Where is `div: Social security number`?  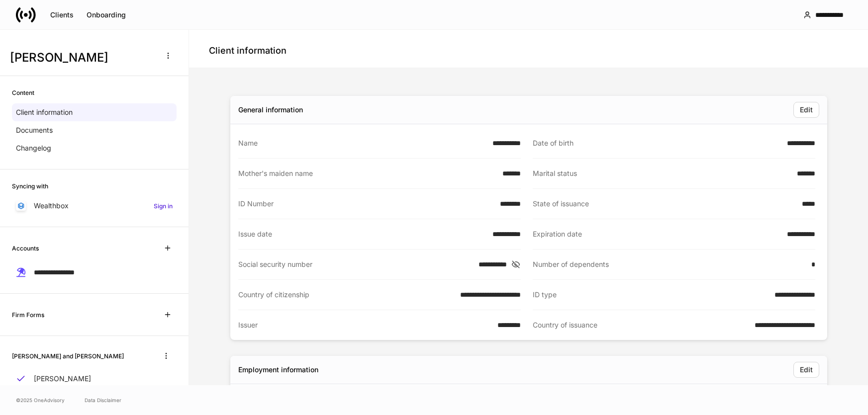
div: Social security number is located at coordinates (355, 265).